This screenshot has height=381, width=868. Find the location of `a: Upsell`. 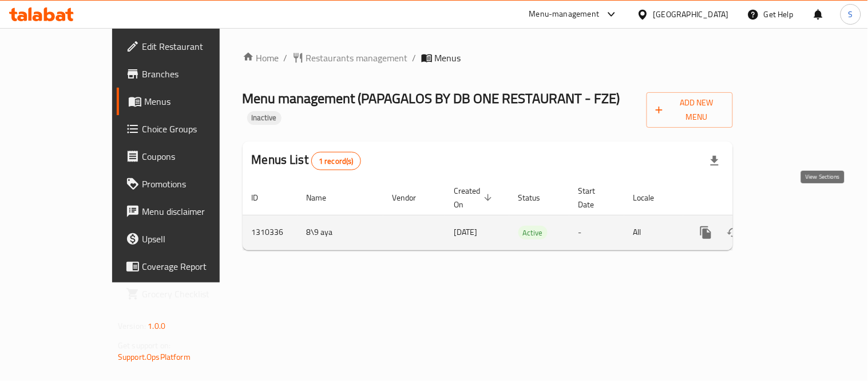

a: Upsell is located at coordinates (187, 239).